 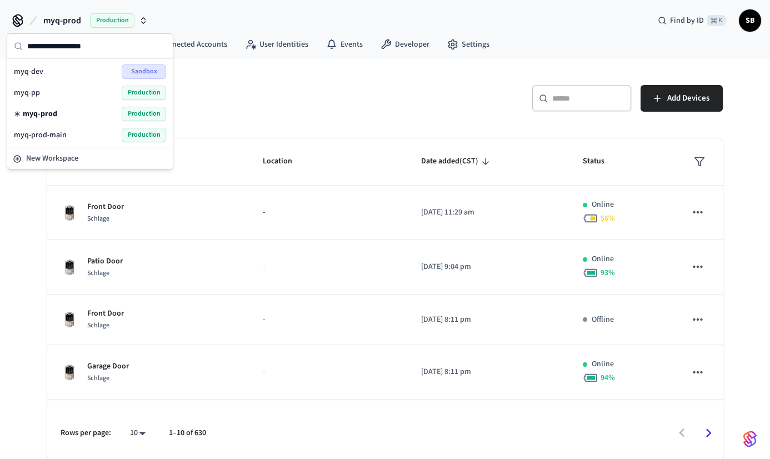 I want to click on p: Rows per page:, so click(x=86, y=433).